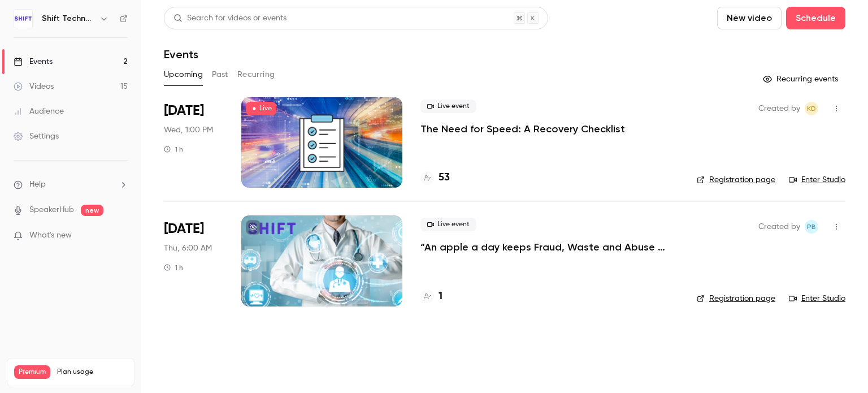 This screenshot has height=393, width=868. Describe the element at coordinates (33, 62) in the screenshot. I see `div: Events` at that location.